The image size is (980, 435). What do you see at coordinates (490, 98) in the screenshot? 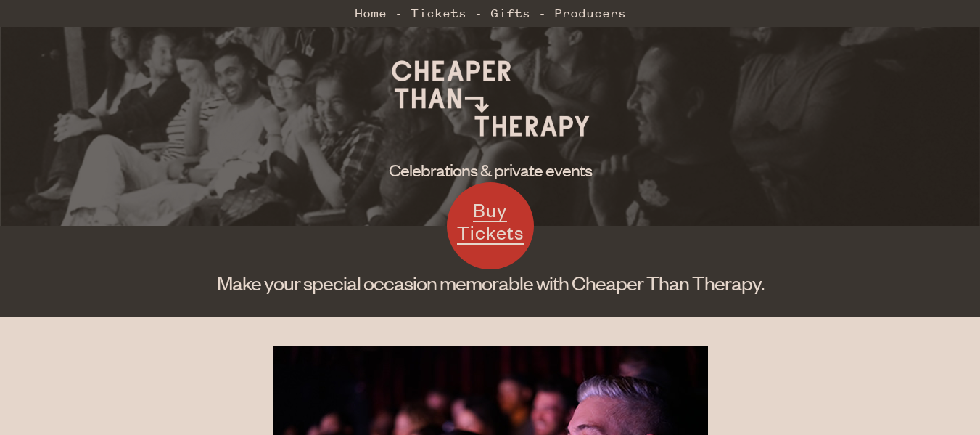
I see `img: Cheaper Than Therapy` at bounding box center [490, 98].